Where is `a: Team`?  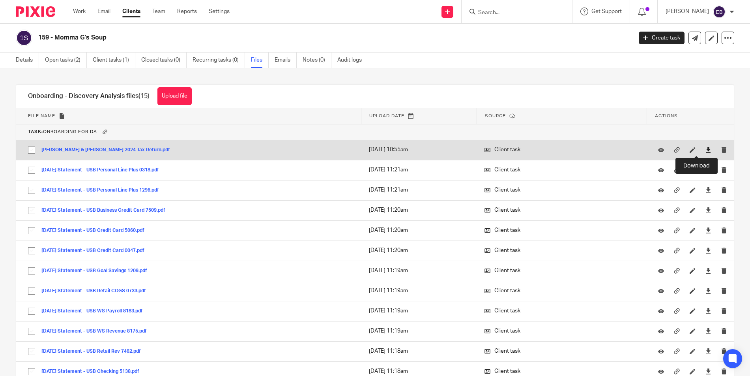
a: Team is located at coordinates (159, 11).